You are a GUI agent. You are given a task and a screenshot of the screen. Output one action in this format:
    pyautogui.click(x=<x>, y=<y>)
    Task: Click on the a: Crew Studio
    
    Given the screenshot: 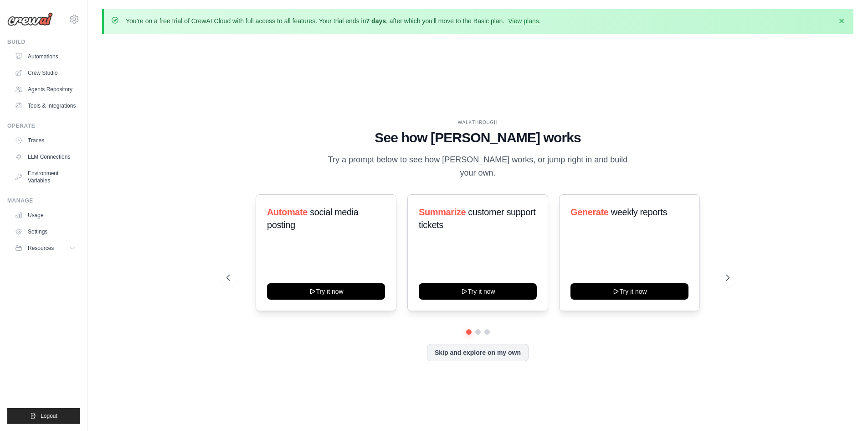 What is the action you would take?
    pyautogui.click(x=45, y=73)
    